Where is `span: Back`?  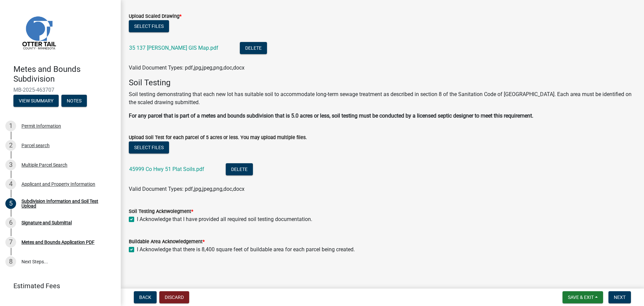 span: Back is located at coordinates (145, 297).